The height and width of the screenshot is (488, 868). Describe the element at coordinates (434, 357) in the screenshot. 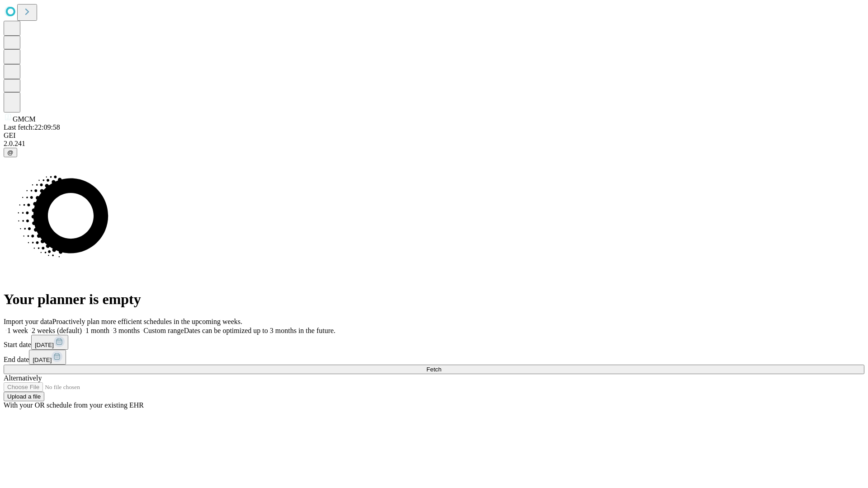

I see `div: End date` at that location.